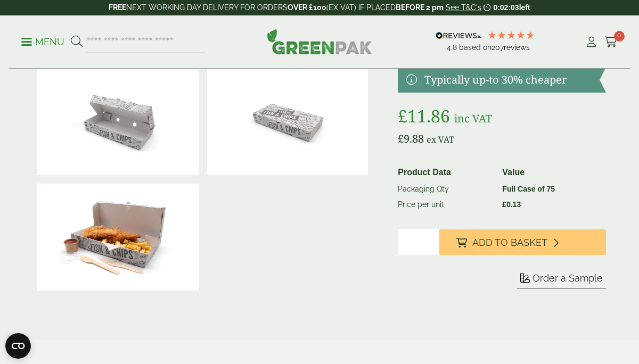 Image resolution: width=639 pixels, height=364 pixels. What do you see at coordinates (524, 8) in the screenshot?
I see `span: left` at bounding box center [524, 8].